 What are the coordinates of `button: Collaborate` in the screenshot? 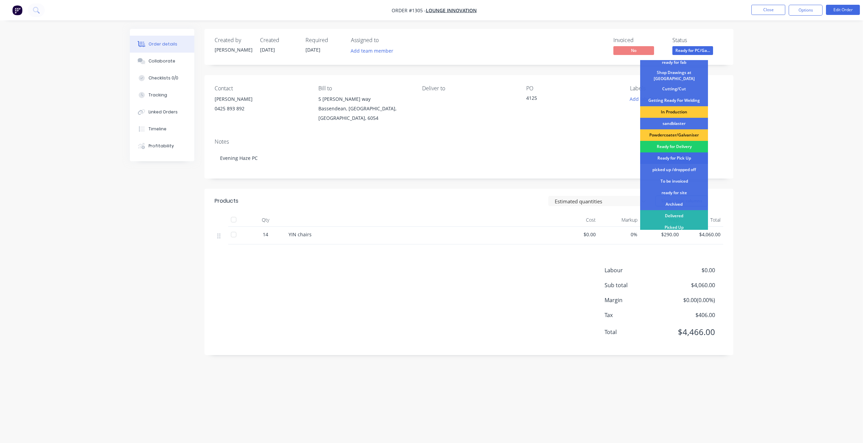 It's located at (162, 61).